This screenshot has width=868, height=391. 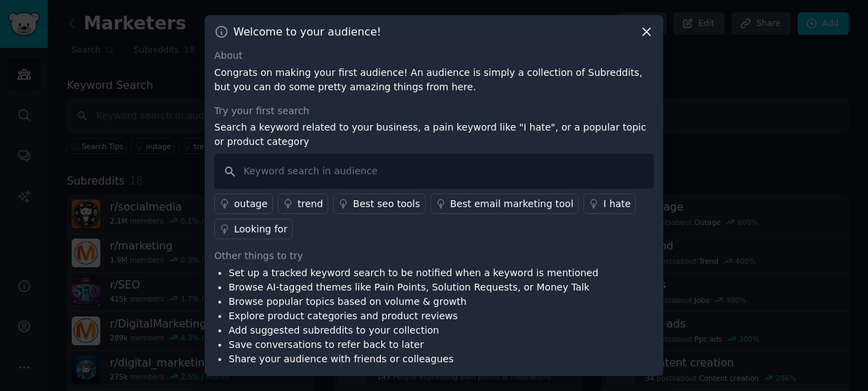 I want to click on h3: Welcome to your audience!, so click(x=307, y=31).